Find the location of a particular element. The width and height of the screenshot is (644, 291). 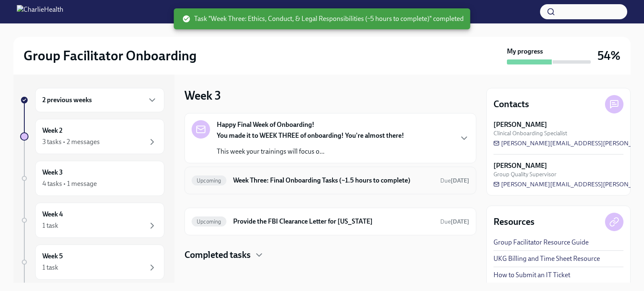

h6: Week 5 is located at coordinates (52, 256).